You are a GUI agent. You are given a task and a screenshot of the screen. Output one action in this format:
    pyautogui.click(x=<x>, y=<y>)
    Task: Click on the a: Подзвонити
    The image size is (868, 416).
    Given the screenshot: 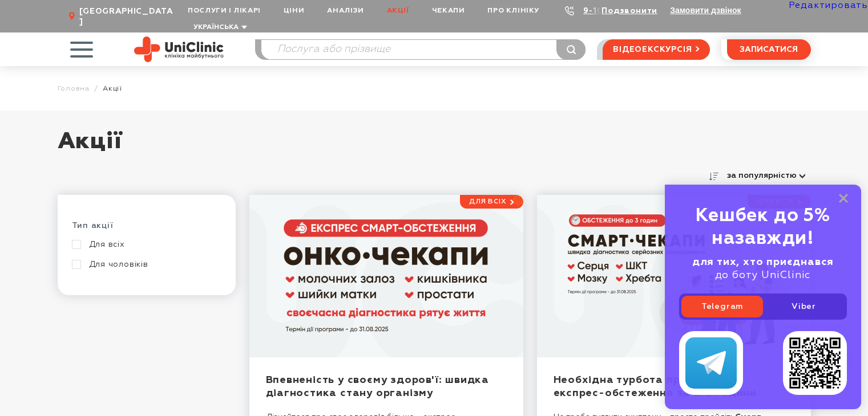 What is the action you would take?
    pyautogui.click(x=630, y=11)
    